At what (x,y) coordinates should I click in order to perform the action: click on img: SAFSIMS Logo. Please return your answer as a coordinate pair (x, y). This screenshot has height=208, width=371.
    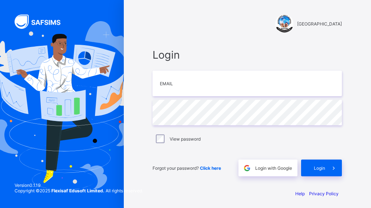
    Looking at the image, I should click on (42, 21).